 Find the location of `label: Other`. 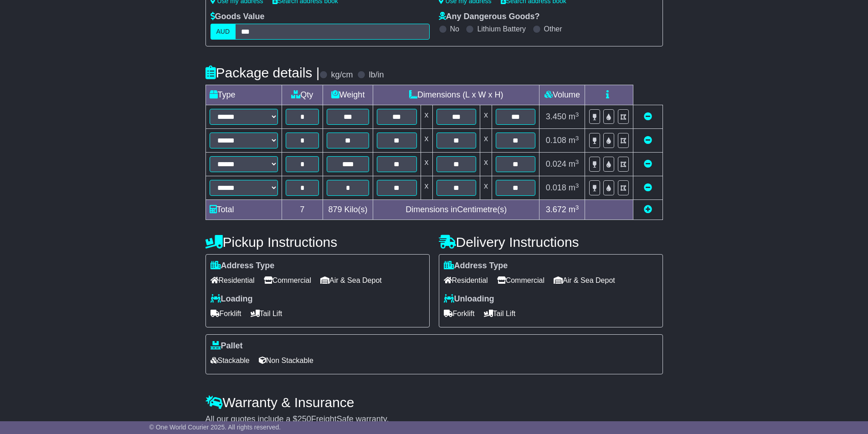

label: Other is located at coordinates (553, 28).